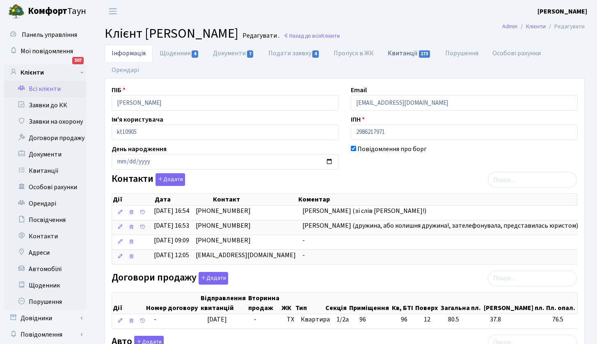 Image resolution: width=597 pixels, height=344 pixels. Describe the element at coordinates (424, 54) in the screenshot. I see `span: 173` at that location.